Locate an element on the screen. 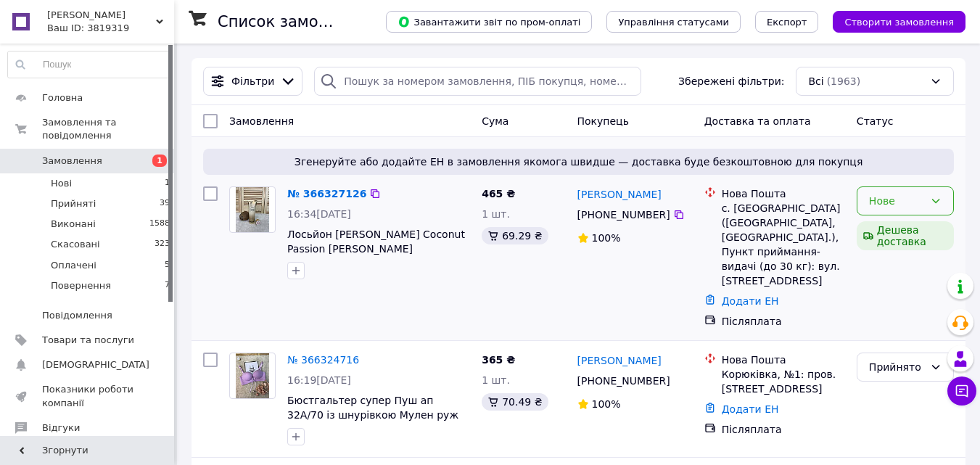 The width and height of the screenshot is (980, 465). span: Показники роботи компанії is located at coordinates (88, 397).